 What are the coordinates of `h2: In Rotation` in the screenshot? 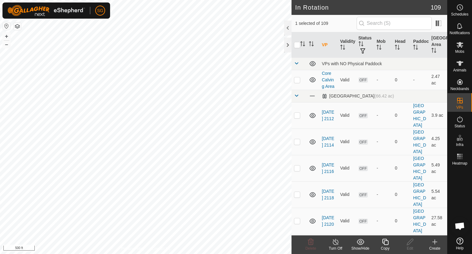 It's located at (363, 7).